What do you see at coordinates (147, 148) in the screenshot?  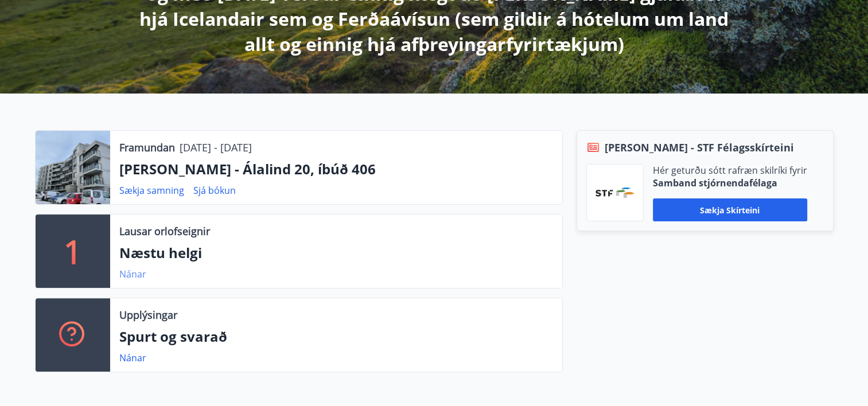 I see `p: Framundan` at bounding box center [147, 148].